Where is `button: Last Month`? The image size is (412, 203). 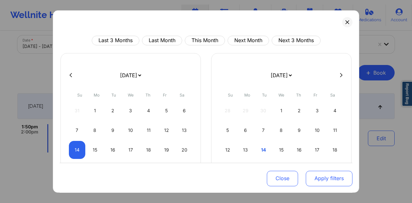 button: Last Month is located at coordinates (162, 41).